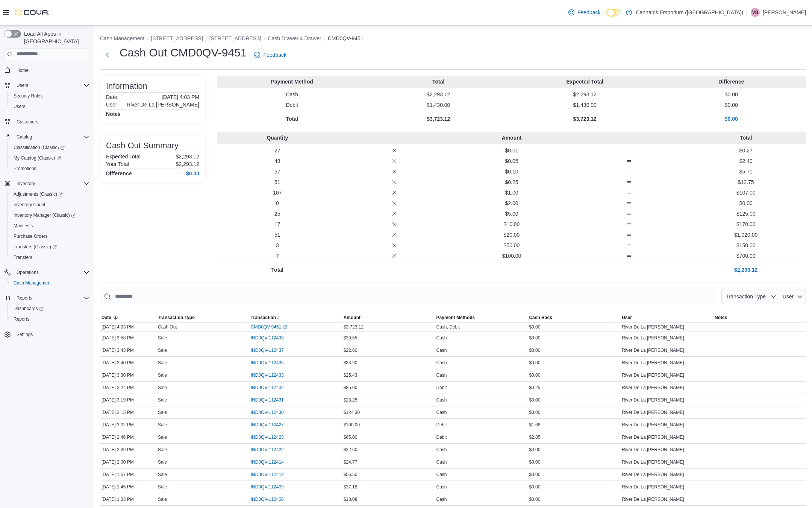 The image size is (812, 508). I want to click on div: Cash, so click(442, 338).